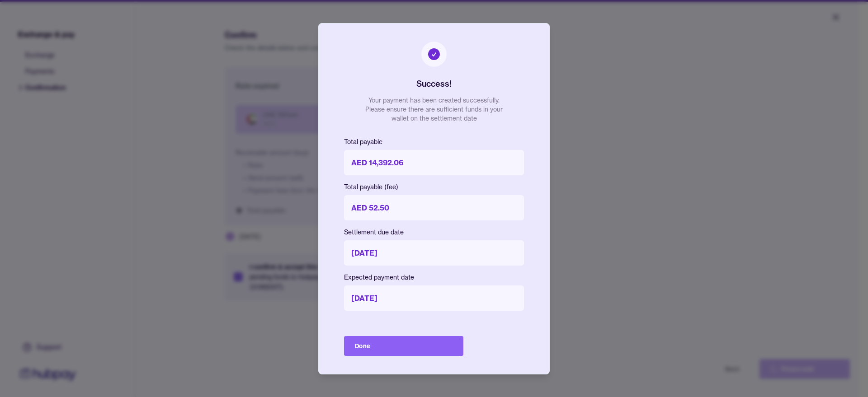 The height and width of the screenshot is (397, 868). Describe the element at coordinates (434, 187) in the screenshot. I see `p: Total payable (fee)` at that location.